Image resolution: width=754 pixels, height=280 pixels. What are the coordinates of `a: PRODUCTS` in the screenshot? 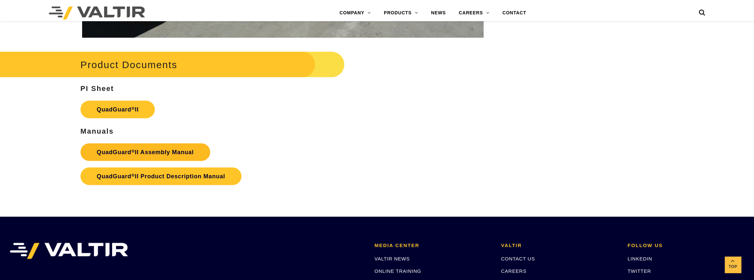 It's located at (401, 13).